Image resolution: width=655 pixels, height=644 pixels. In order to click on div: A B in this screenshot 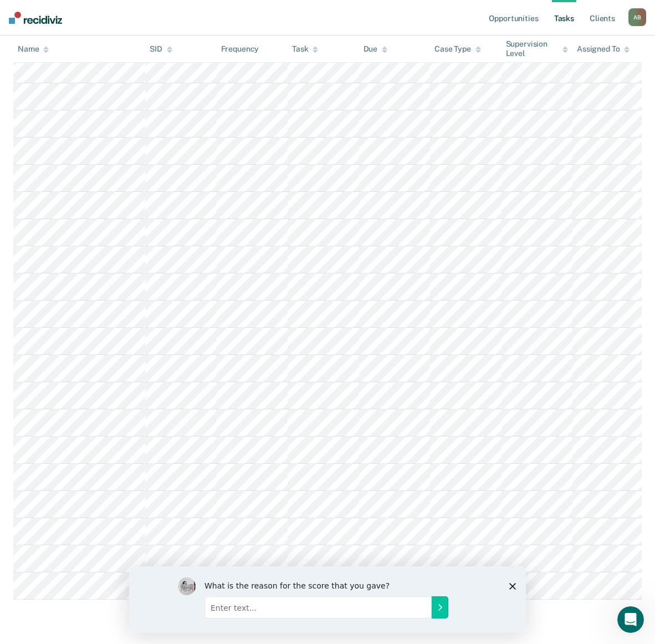, I will do `click(638, 17)`.